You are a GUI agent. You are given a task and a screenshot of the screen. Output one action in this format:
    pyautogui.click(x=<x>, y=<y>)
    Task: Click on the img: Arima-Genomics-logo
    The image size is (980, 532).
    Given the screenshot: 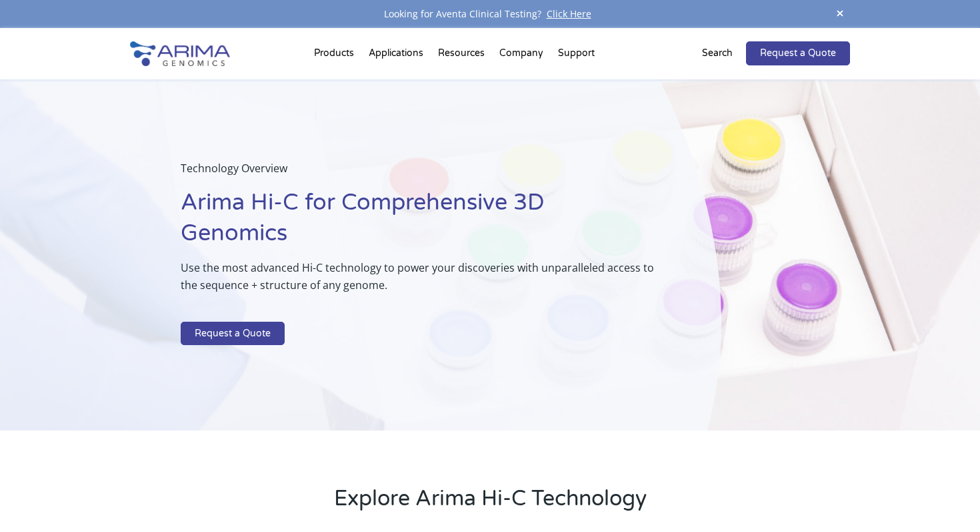 What is the action you would take?
    pyautogui.click(x=180, y=53)
    